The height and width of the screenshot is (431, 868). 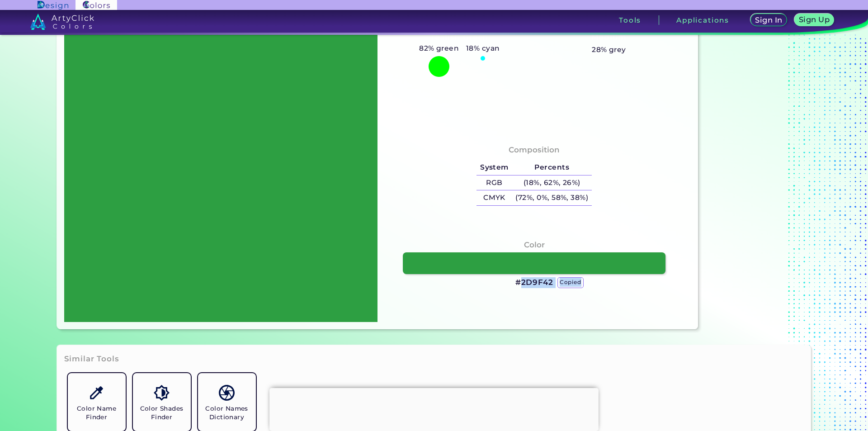 What do you see at coordinates (494, 197) in the screenshot?
I see `h5: CMYK` at bounding box center [494, 197].